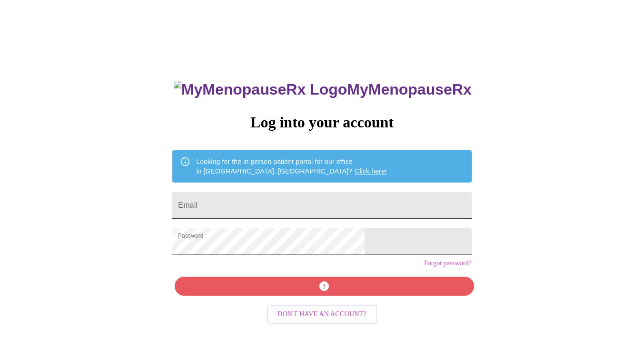 This screenshot has width=644, height=357. I want to click on a: Click here!, so click(371, 171).